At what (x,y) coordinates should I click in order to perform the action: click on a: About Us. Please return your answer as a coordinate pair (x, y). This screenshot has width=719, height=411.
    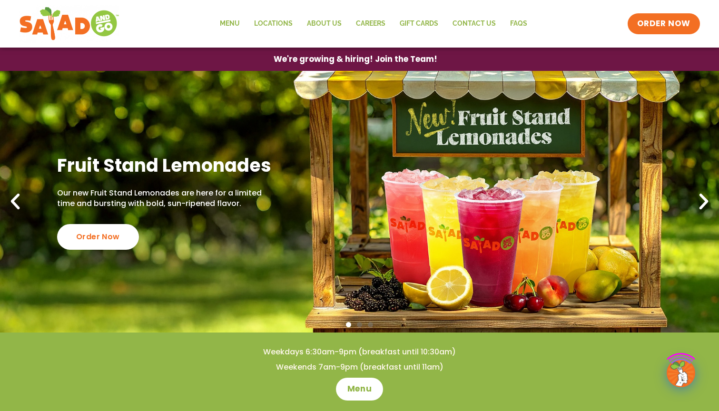
    Looking at the image, I should click on (324, 24).